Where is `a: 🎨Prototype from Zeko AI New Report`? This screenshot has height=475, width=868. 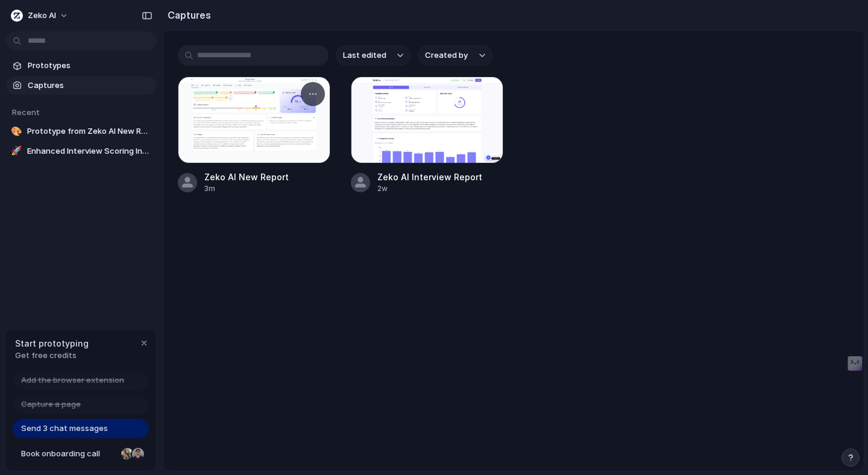
a: 🎨Prototype from Zeko AI New Report is located at coordinates (82, 132).